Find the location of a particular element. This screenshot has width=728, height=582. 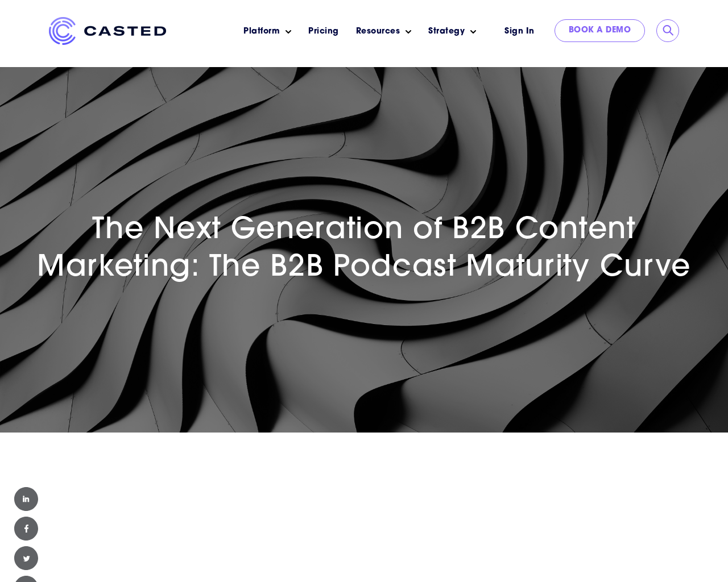

a: Platform is located at coordinates (262, 31).